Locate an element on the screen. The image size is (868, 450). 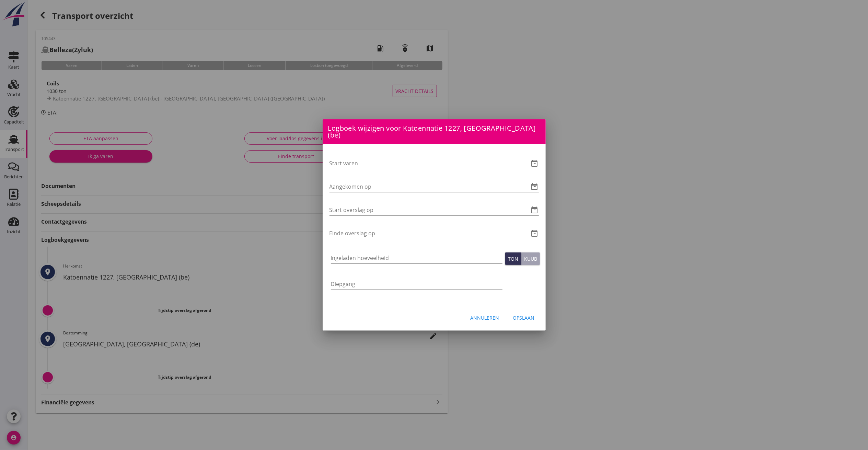
input: Ingeladen hoeveelheid is located at coordinates (417, 258).